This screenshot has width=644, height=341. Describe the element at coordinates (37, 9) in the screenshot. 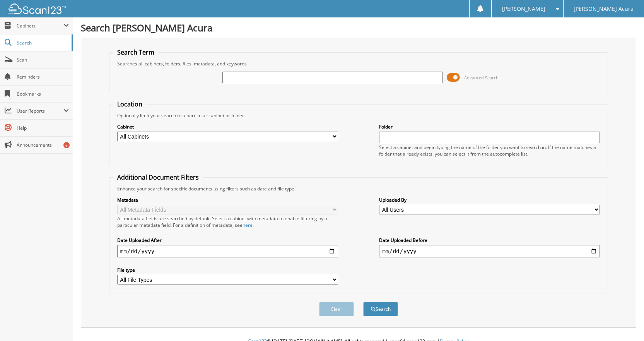

I see `img: scan123-logo-white.svg` at that location.